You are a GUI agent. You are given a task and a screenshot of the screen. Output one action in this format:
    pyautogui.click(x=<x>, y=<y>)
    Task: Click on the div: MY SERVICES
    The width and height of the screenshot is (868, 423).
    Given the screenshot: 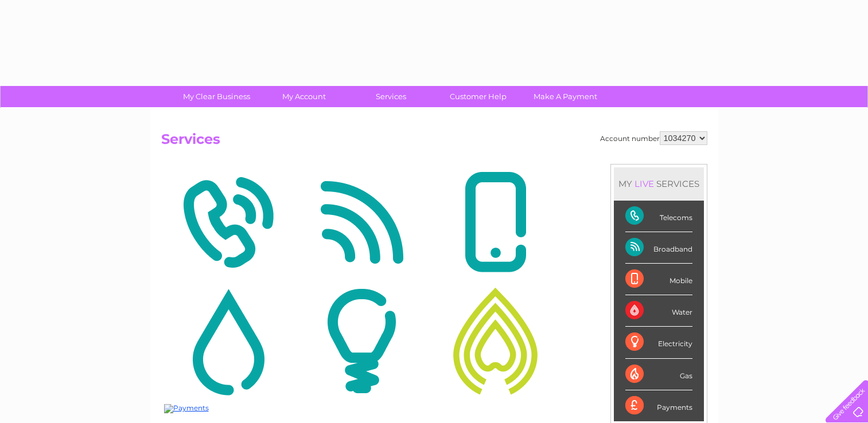 What is the action you would take?
    pyautogui.click(x=659, y=183)
    